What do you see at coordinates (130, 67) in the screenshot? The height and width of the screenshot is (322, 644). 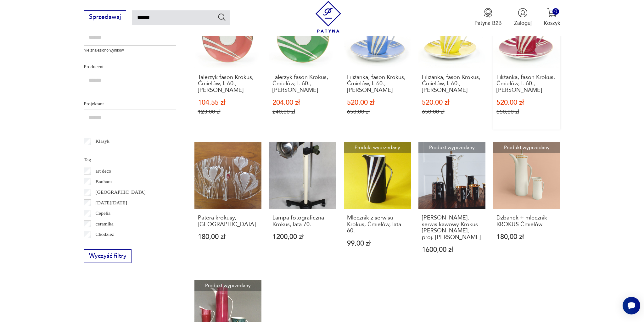 I see `p: Producent` at bounding box center [130, 67].